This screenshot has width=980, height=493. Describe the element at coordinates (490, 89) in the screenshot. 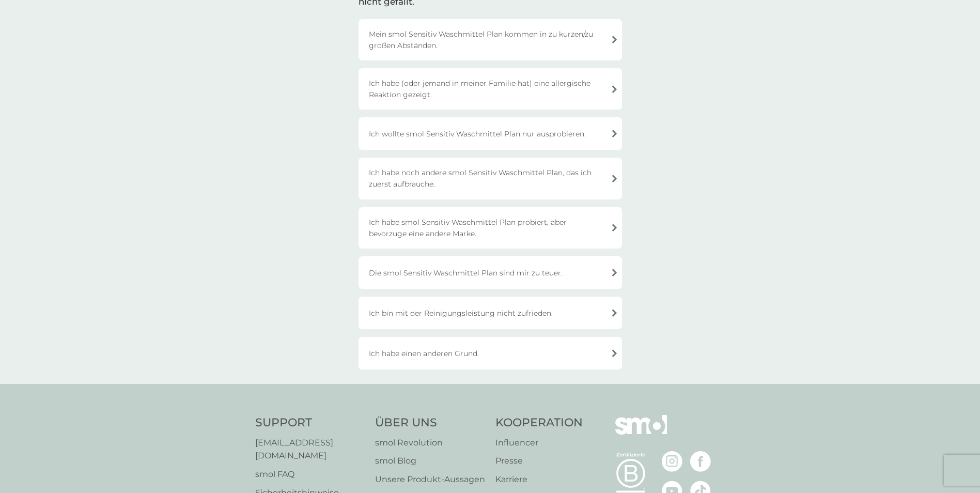

I see `div: Ich habe (oder jemand in meiner Familie hat) eine allergische Reaktion gezeigt.` at that location.